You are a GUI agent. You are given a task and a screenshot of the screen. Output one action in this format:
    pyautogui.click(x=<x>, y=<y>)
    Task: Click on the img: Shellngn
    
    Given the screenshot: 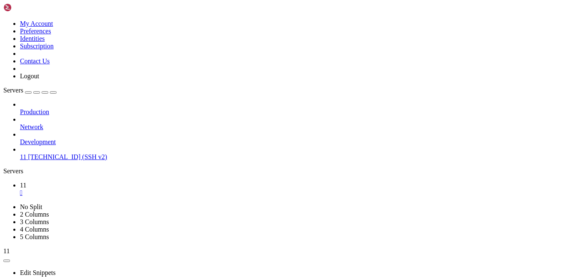 What is the action you would take?
    pyautogui.click(x=27, y=7)
    